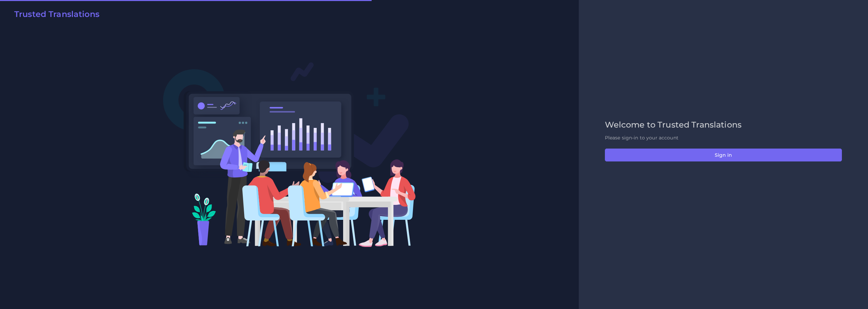  I want to click on a: Sign in, so click(723, 155).